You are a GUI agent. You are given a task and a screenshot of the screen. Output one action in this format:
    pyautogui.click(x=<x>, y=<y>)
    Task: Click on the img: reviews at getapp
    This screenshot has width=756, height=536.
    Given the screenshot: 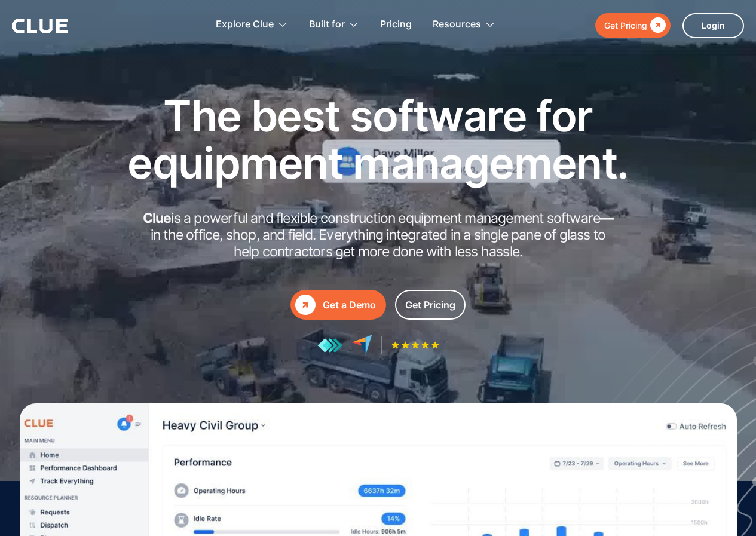 What is the action you would take?
    pyautogui.click(x=330, y=346)
    